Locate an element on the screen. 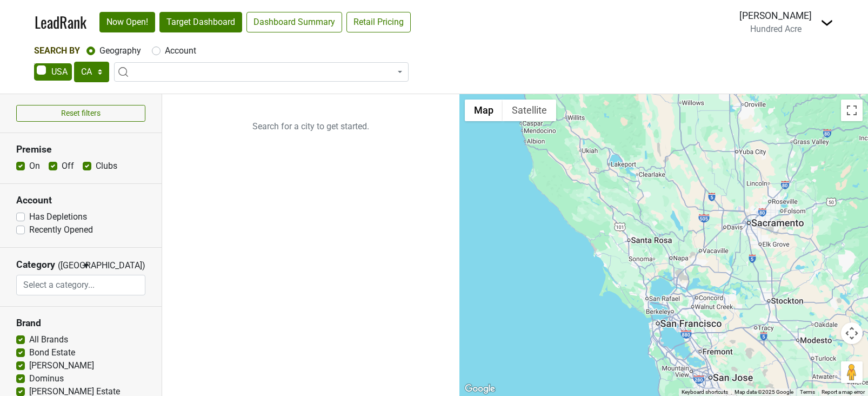  span: Hundred Acre is located at coordinates (776, 29).